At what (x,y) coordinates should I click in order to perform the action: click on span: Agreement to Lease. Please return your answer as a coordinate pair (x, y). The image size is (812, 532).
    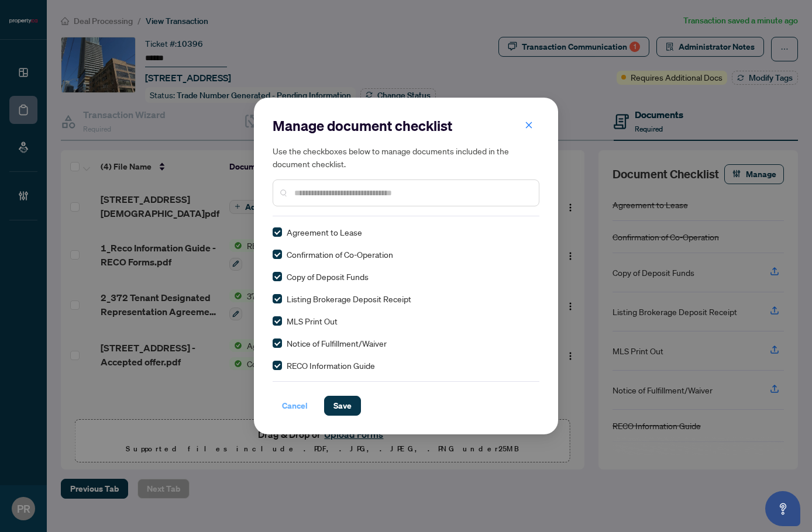
    Looking at the image, I should click on (324, 232).